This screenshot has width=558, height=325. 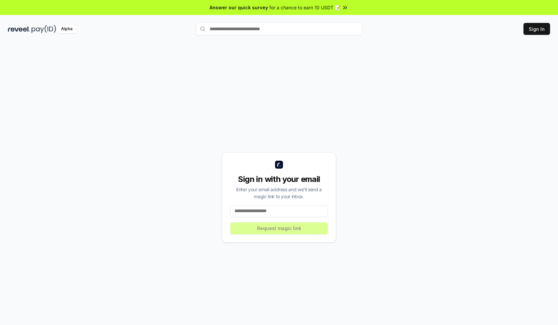 I want to click on img: reveel_dark, so click(x=19, y=29).